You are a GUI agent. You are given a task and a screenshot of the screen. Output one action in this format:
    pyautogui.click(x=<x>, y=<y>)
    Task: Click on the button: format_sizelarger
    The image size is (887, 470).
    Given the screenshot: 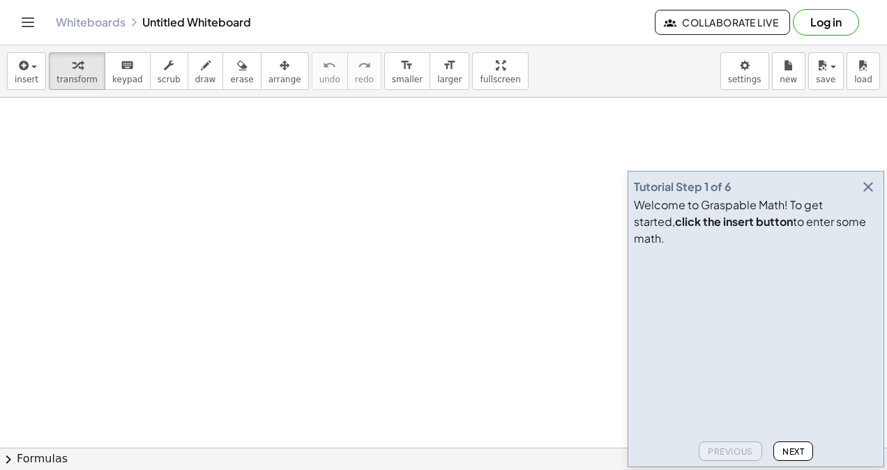 What is the action you would take?
    pyautogui.click(x=449, y=71)
    